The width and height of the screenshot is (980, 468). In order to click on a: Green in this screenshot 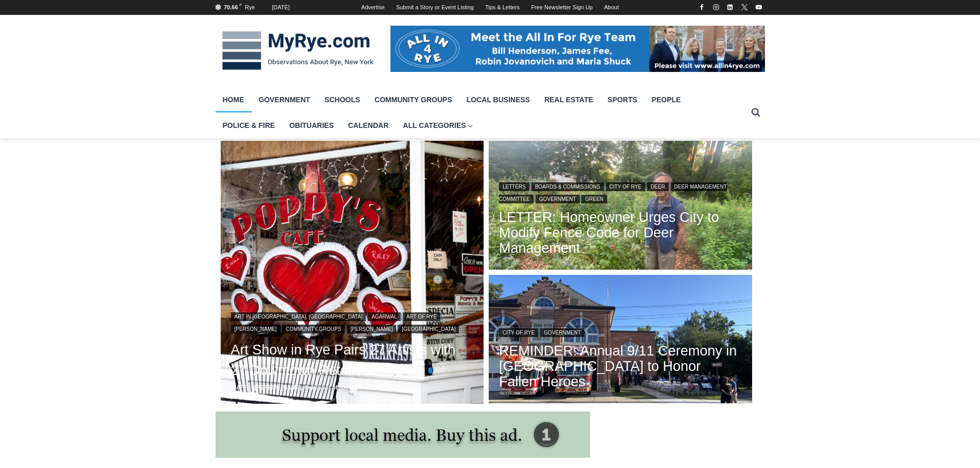, I will do `click(594, 199)`.